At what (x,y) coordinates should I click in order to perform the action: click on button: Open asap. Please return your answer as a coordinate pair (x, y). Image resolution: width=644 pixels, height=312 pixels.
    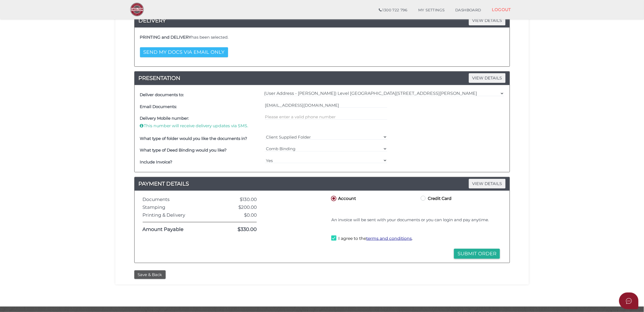
    Looking at the image, I should click on (629, 301).